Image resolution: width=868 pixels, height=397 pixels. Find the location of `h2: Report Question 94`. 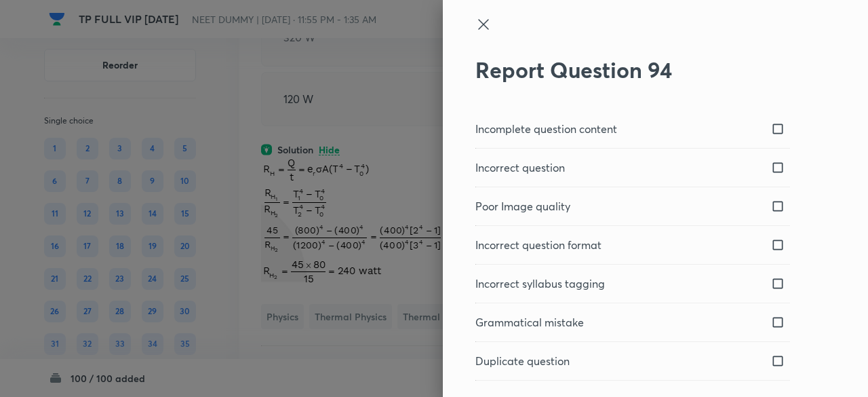

h2: Report Question 94 is located at coordinates (633, 70).